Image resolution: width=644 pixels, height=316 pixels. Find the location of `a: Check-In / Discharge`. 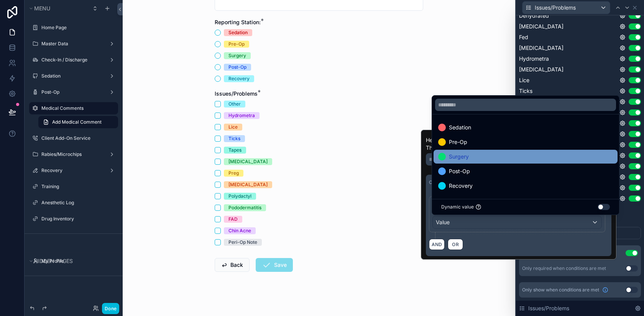

a: Check-In / Discharge is located at coordinates (72, 59).